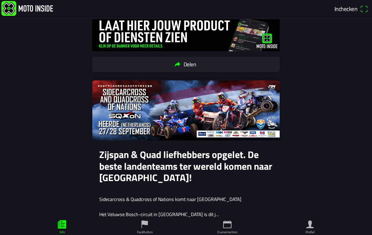 The image size is (372, 235). Describe the element at coordinates (186, 110) in the screenshot. I see `img: 64v4Apfhk9kRvyee7tCCbhUWCIhqkwx3UzeRWfBS.jpg` at that location.